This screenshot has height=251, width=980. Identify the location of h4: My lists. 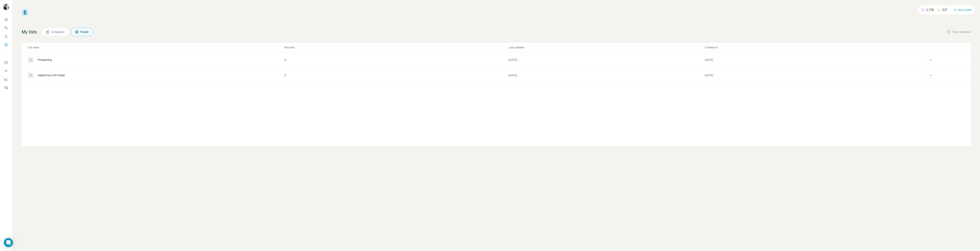
(30, 32).